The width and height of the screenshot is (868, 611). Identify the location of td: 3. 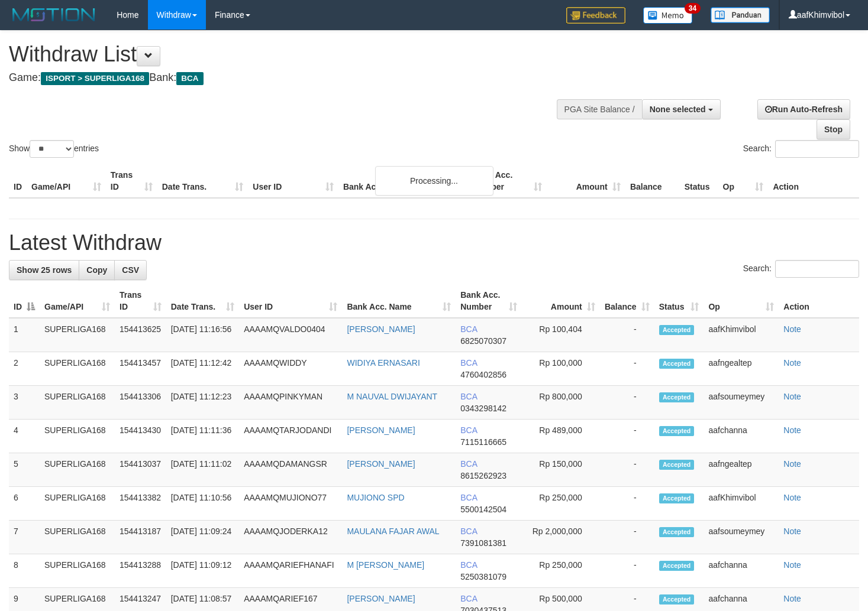
(25, 403).